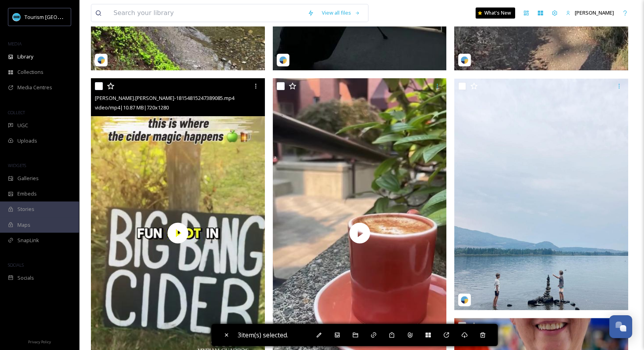  Describe the element at coordinates (27, 194) in the screenshot. I see `span: Embeds` at that location.